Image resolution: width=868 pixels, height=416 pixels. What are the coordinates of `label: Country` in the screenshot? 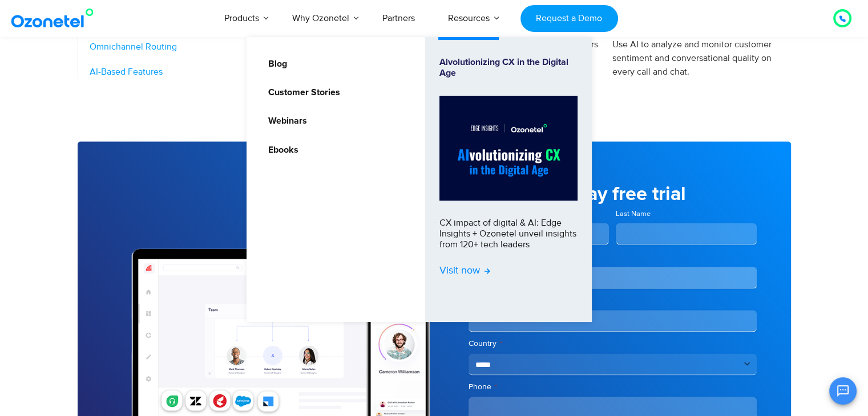 It's located at (612, 344).